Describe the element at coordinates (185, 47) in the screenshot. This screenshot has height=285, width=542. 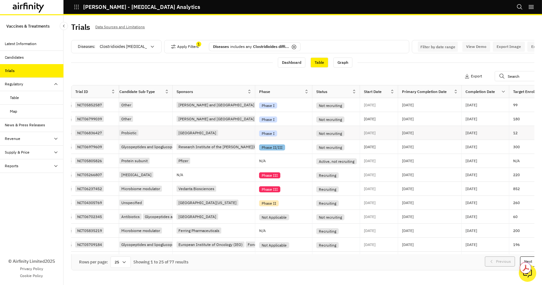
I see `button: Apply Filters` at that location.